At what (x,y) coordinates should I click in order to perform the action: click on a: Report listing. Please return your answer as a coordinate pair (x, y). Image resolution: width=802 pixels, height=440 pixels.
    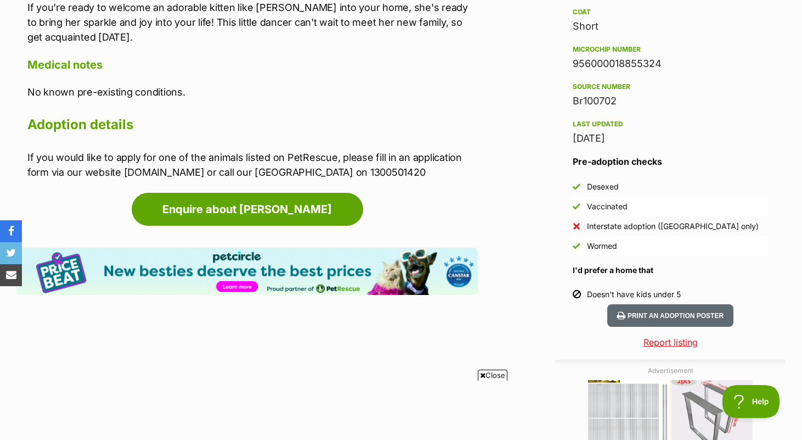
    Looking at the image, I should click on (671, 342).